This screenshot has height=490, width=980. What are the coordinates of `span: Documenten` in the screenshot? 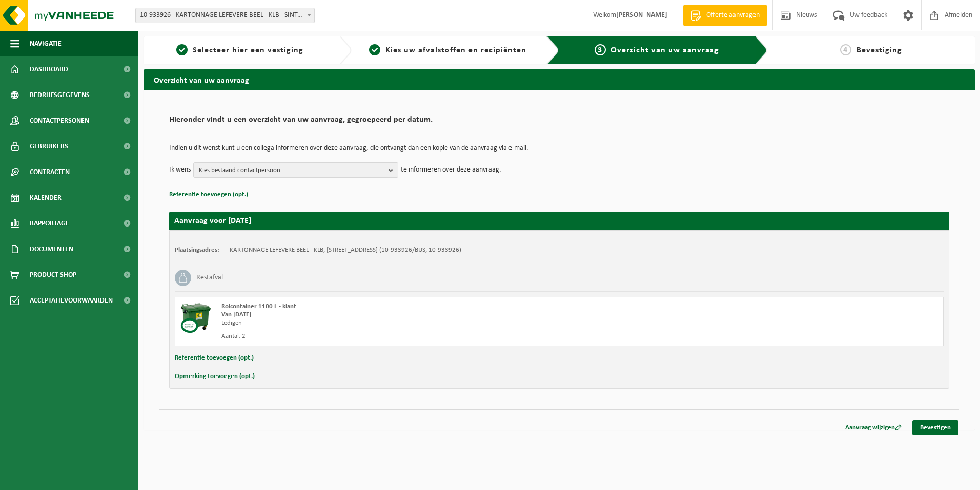 It's located at (51, 249).